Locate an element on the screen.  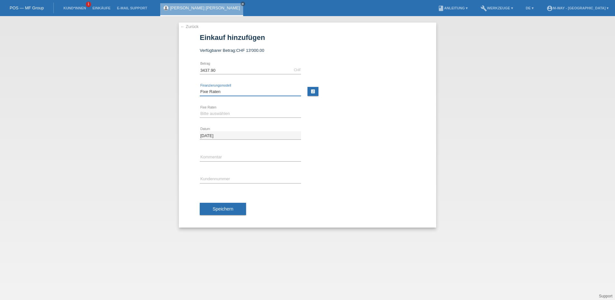
a: Kund*innen is located at coordinates (75, 8).